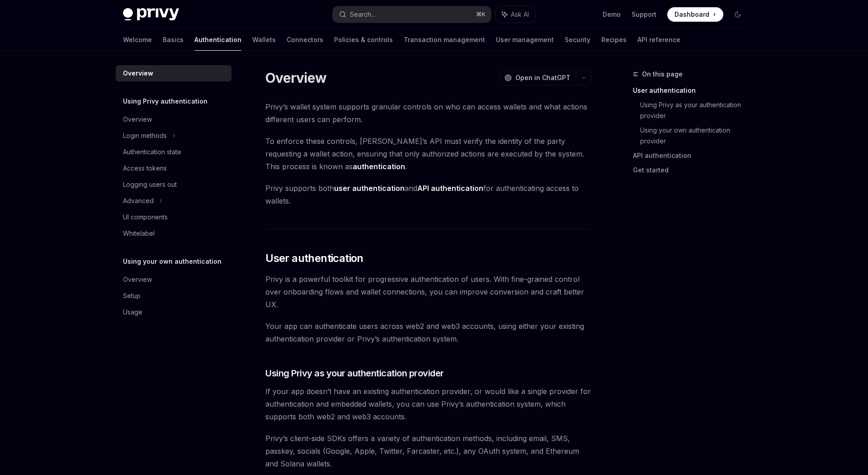  I want to click on div: UI components, so click(145, 217).